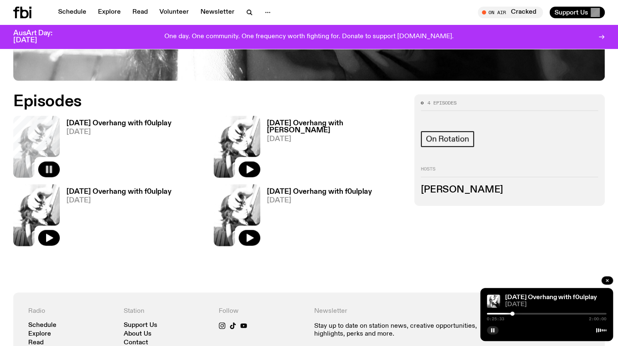  What do you see at coordinates (493, 301) in the screenshot?
I see `img: Tea and Prog` at bounding box center [493, 301].